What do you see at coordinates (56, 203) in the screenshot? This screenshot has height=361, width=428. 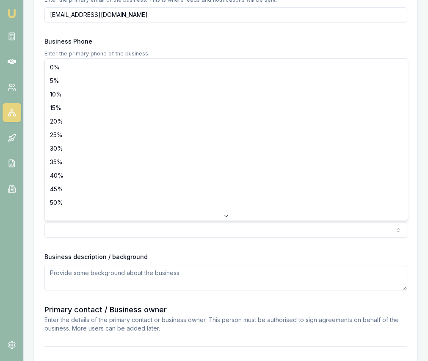 I see `span: 50 %` at bounding box center [56, 203].